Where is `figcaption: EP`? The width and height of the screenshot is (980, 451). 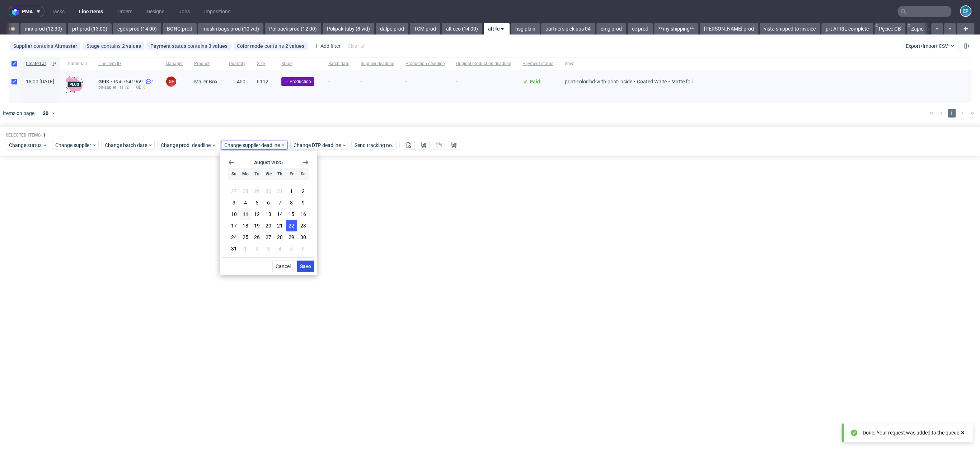
figcaption: EP is located at coordinates (966, 11).